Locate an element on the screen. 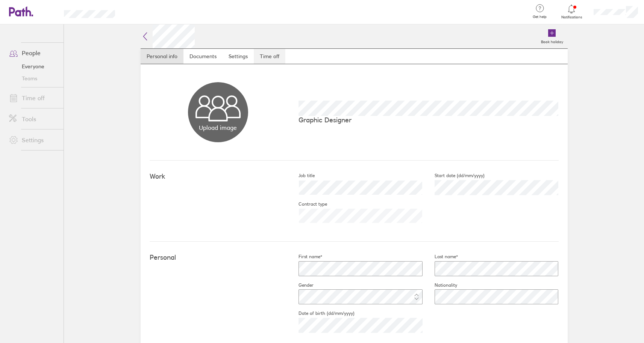  a: People is located at coordinates (33, 53).